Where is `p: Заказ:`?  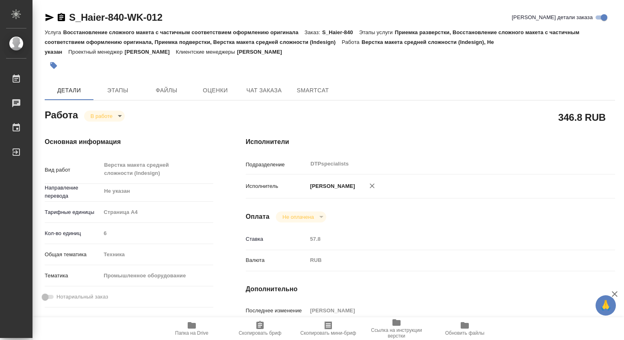
p: Заказ: is located at coordinates (313, 32).